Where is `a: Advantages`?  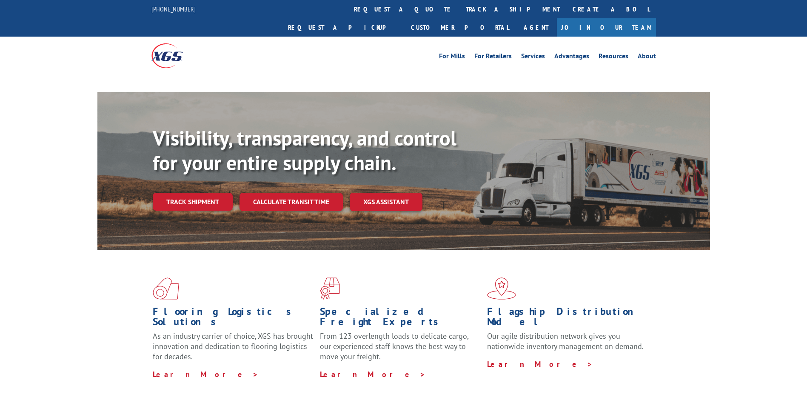 a: Advantages is located at coordinates (572, 57).